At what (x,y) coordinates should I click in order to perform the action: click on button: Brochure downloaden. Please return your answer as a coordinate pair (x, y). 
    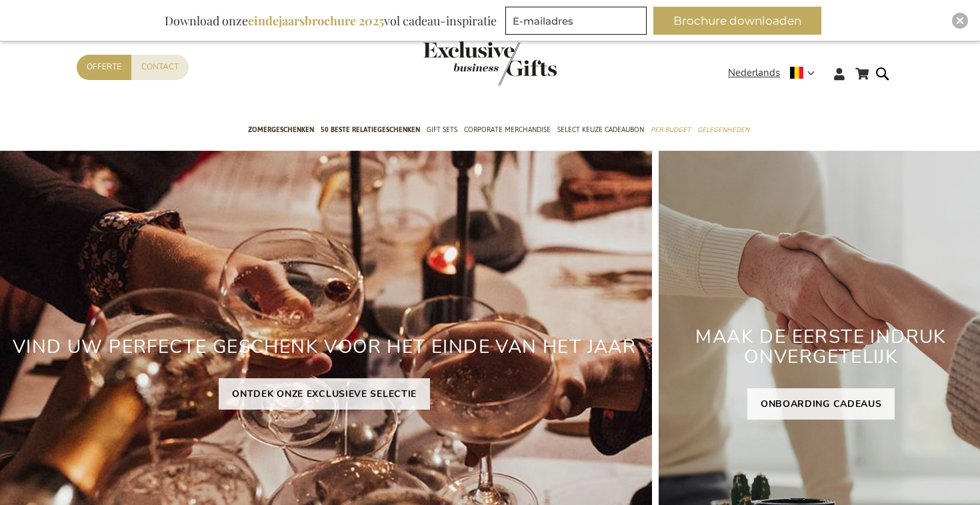
    Looking at the image, I should click on (737, 21).